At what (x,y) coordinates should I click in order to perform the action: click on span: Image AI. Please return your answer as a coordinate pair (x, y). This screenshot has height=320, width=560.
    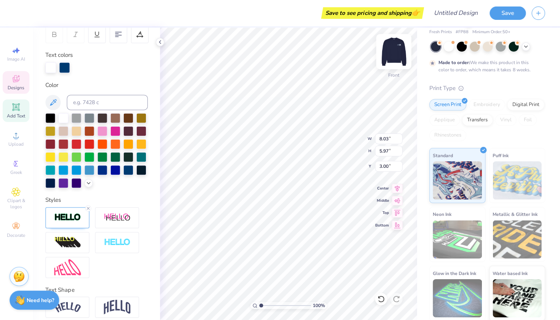
    Looking at the image, I should click on (17, 59).